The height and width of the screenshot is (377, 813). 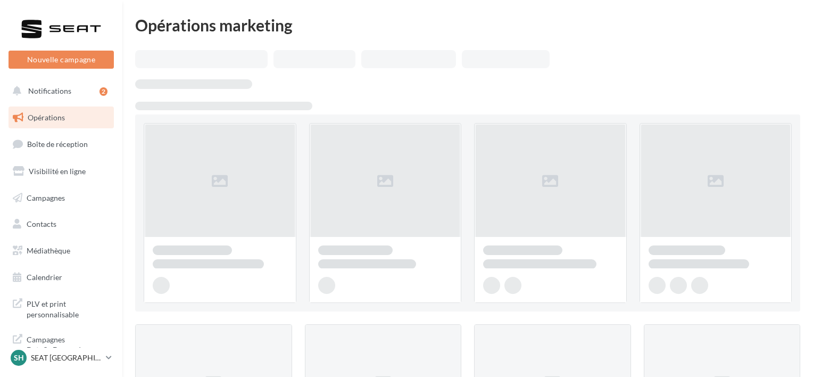 I want to click on a: Boîte de réception, so click(x=61, y=144).